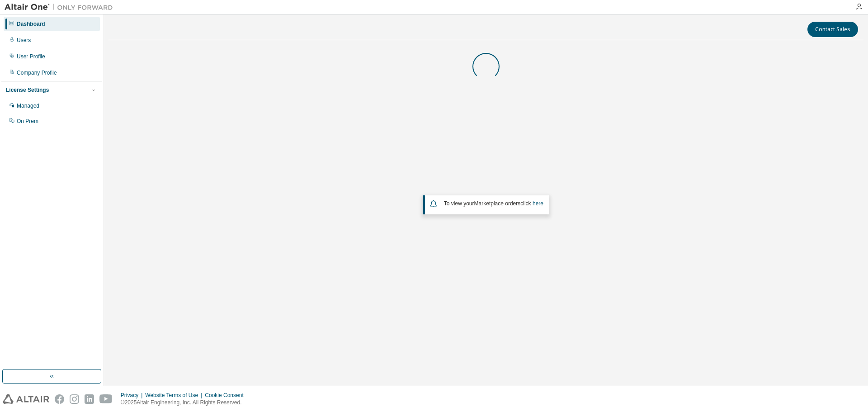 This screenshot has height=412, width=868. Describe the element at coordinates (27, 121) in the screenshot. I see `div: On Prem` at that location.